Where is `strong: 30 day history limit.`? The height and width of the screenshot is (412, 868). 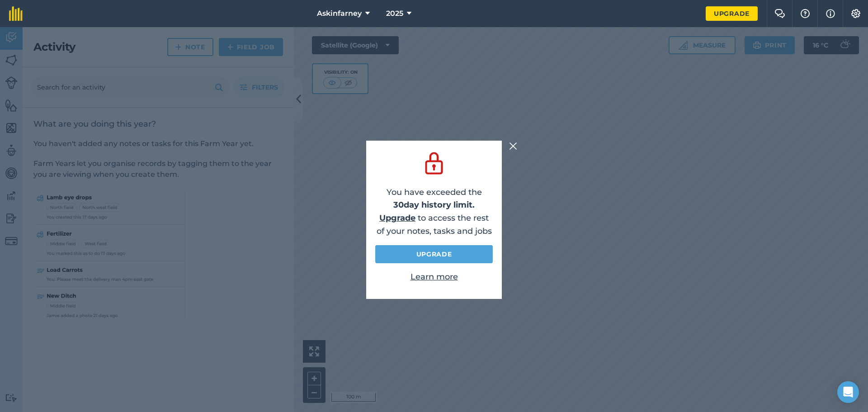 strong: 30 day history limit. is located at coordinates (434, 204).